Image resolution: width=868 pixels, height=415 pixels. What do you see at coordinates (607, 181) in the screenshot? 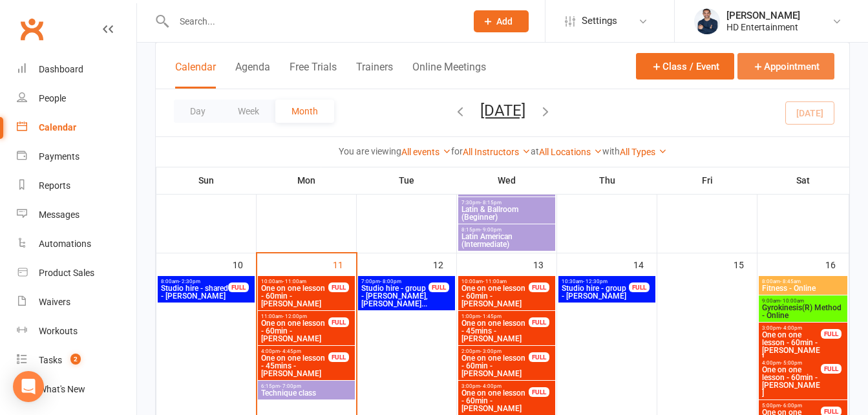
I see `th: Thu` at bounding box center [607, 181].